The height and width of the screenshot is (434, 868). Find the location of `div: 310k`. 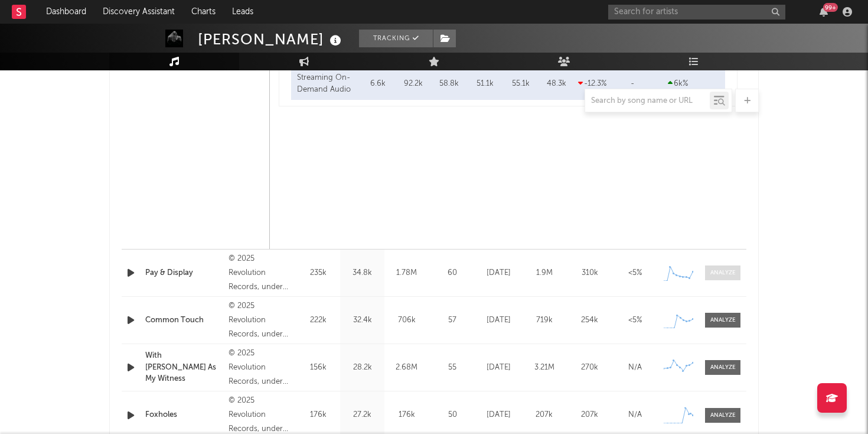

div: 310k is located at coordinates (589, 273).